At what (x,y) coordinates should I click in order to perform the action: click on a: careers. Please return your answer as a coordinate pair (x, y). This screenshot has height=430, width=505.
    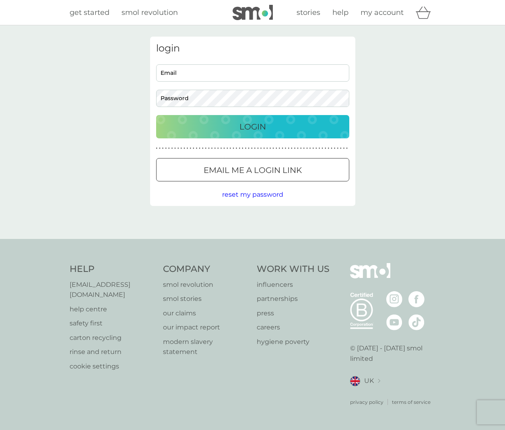
    Looking at the image, I should click on (293, 328).